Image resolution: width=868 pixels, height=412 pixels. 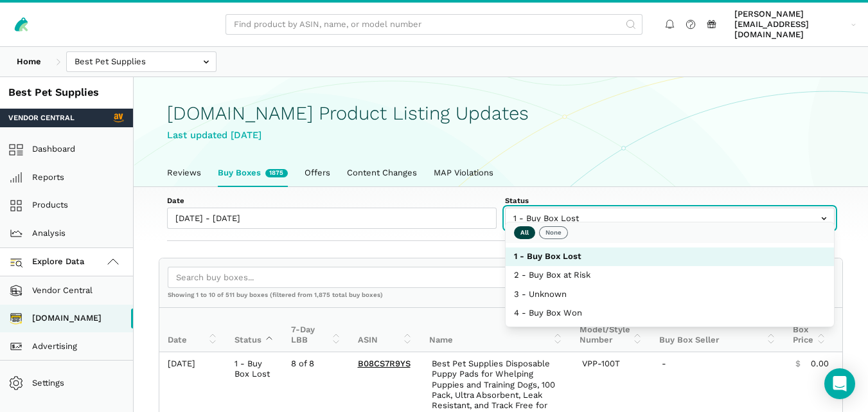 I want to click on th: Buy Box Price: activate to sort column ascending, so click(x=809, y=330).